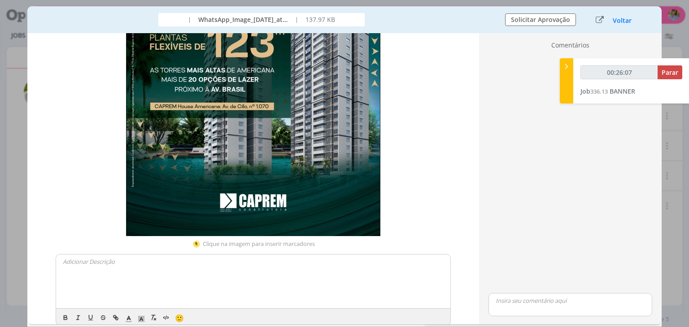 The image size is (689, 327). What do you see at coordinates (259, 244) in the screenshot?
I see `div: Clique na imagem para inserir marcadores` at bounding box center [259, 244].